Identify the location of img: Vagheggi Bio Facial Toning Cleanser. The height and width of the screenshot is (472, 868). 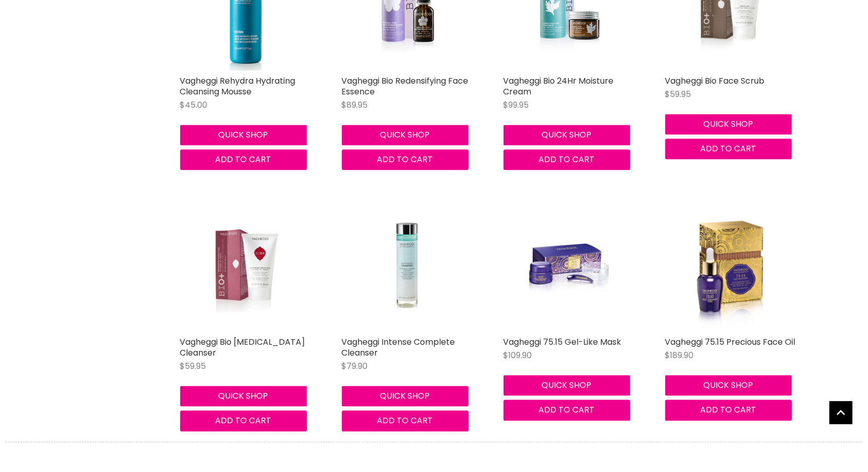
(245, 266).